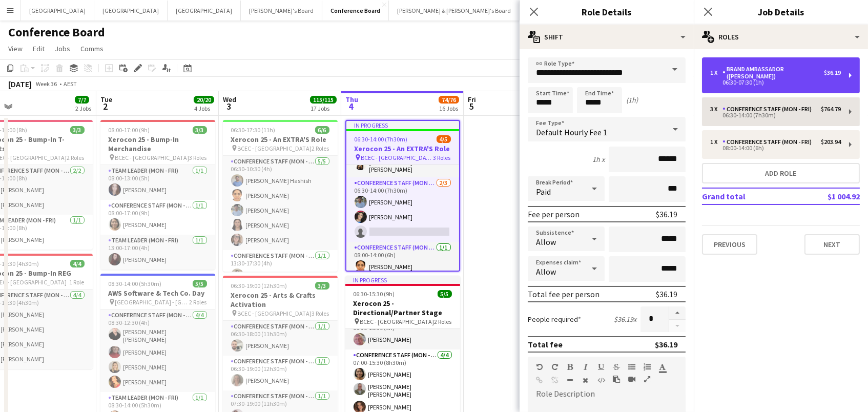 The height and width of the screenshot is (412, 868). Describe the element at coordinates (381, 139) in the screenshot. I see `span: 06:30-14:00 (7h30m)` at that location.